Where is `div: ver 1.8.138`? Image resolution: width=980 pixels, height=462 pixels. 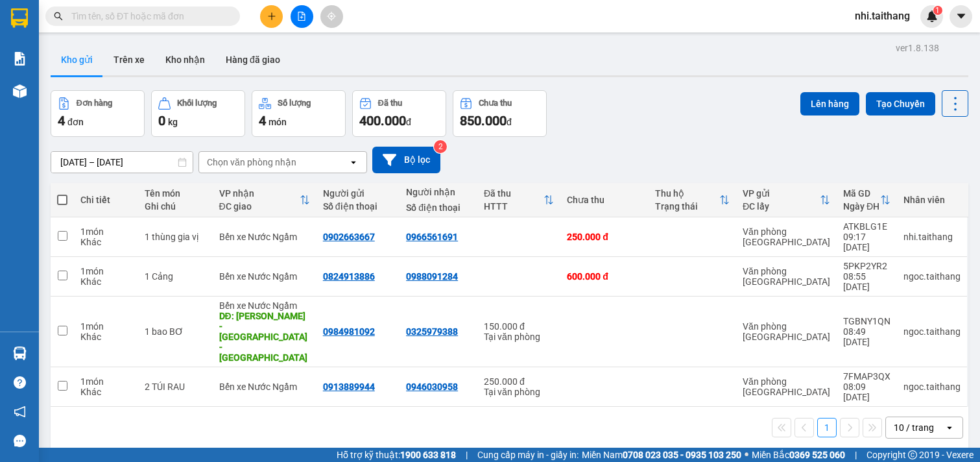
div: ver 1.8.138 is located at coordinates (917, 48).